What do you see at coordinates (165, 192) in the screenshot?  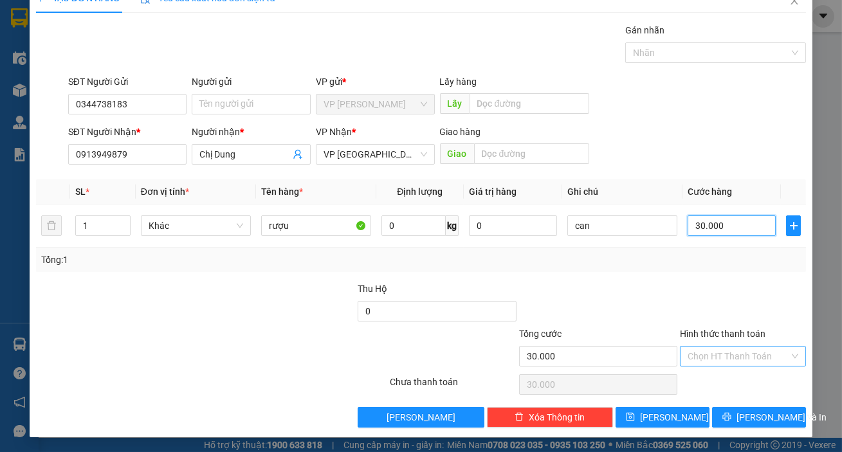 I see `span: Đơn vị tính` at bounding box center [165, 192].